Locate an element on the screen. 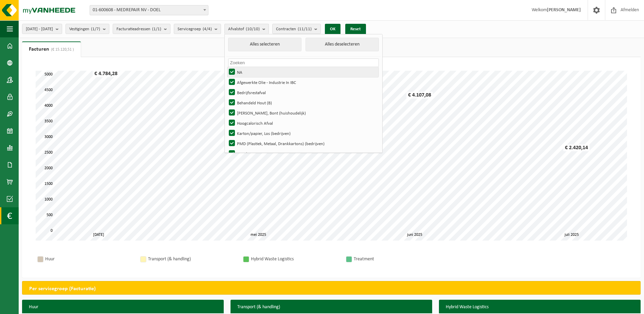  button: Facturatieadressen(1/1) is located at coordinates (141, 29).